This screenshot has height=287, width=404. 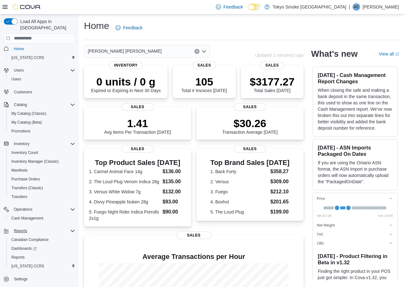 What do you see at coordinates (43, 105) in the screenshot?
I see `span: Catalog` at bounding box center [43, 105].